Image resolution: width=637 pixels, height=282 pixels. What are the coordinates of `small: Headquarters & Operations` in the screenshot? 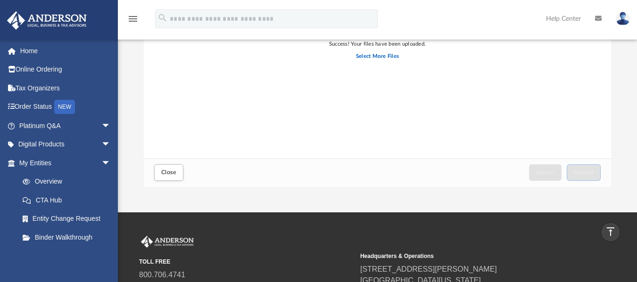 It's located at (467, 256).